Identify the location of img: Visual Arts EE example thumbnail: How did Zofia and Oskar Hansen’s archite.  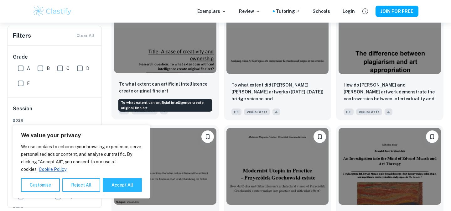
(278, 166).